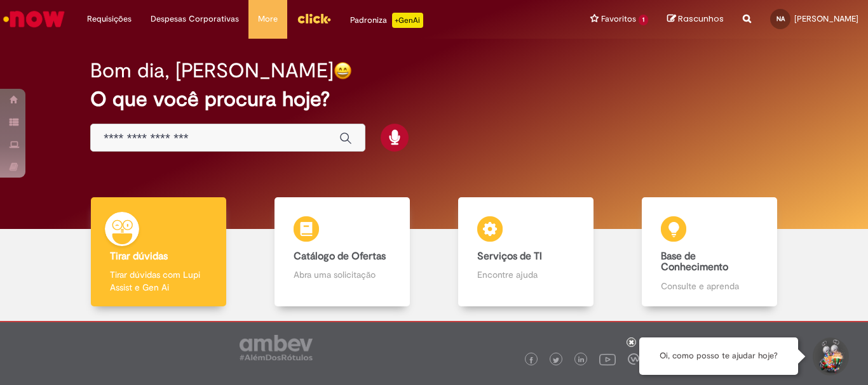 The height and width of the screenshot is (385, 868). What do you see at coordinates (34, 19) in the screenshot?
I see `img: ServiceNow` at bounding box center [34, 19].